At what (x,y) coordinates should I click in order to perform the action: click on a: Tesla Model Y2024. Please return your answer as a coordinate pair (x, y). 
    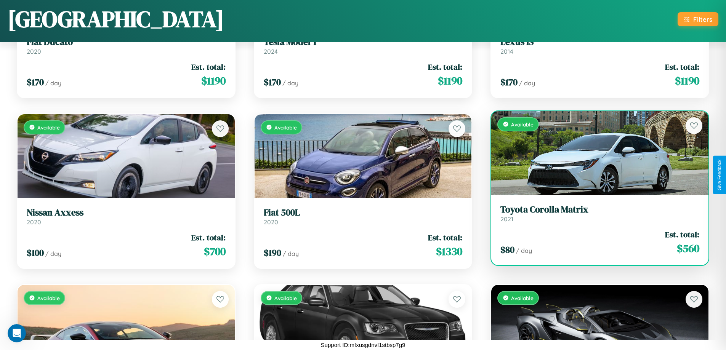
    Looking at the image, I should click on (363, 46).